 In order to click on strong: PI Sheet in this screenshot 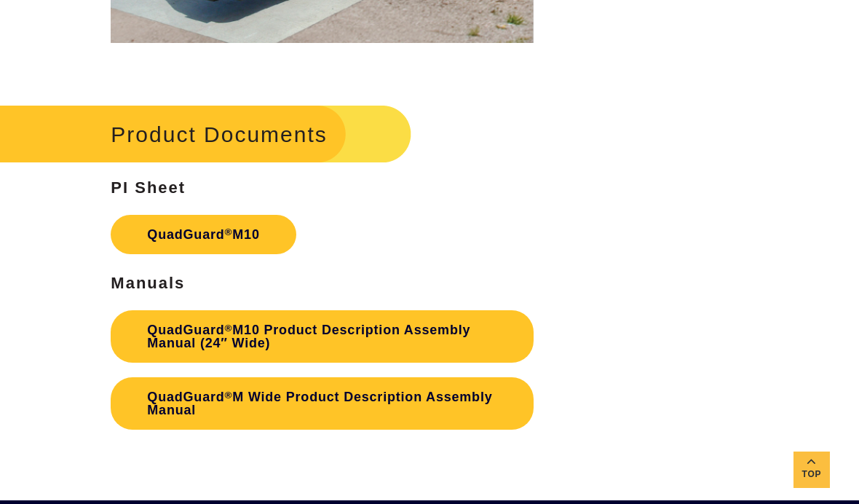, I will do `click(148, 187)`.